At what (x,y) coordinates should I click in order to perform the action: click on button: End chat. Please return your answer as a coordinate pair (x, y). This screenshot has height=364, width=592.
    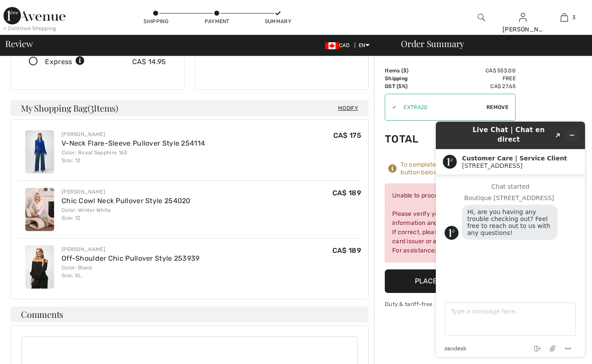
    Looking at the image, I should click on (108, 234).